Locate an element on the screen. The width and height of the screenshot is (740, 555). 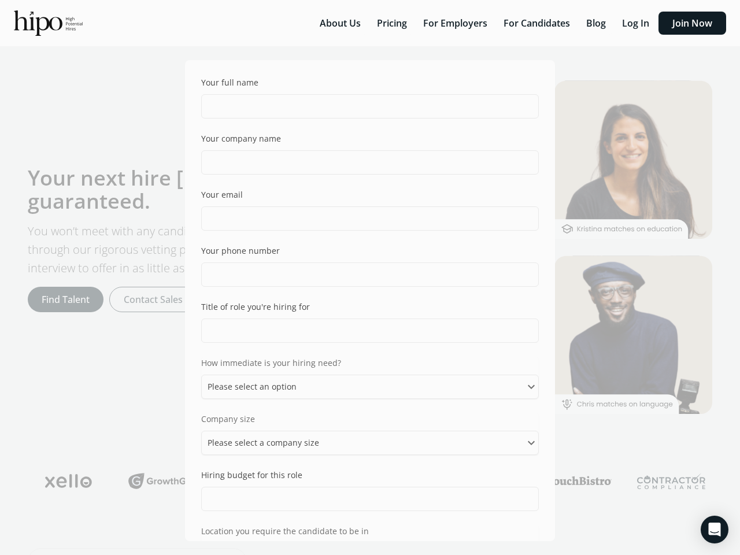
div: Title of role you're hiring for is located at coordinates (256, 306).